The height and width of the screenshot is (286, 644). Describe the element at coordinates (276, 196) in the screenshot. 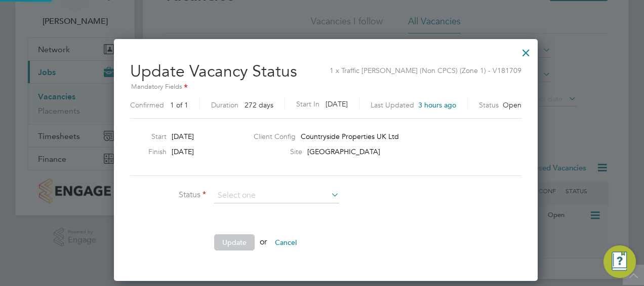

I see `input: Select one` at that location.